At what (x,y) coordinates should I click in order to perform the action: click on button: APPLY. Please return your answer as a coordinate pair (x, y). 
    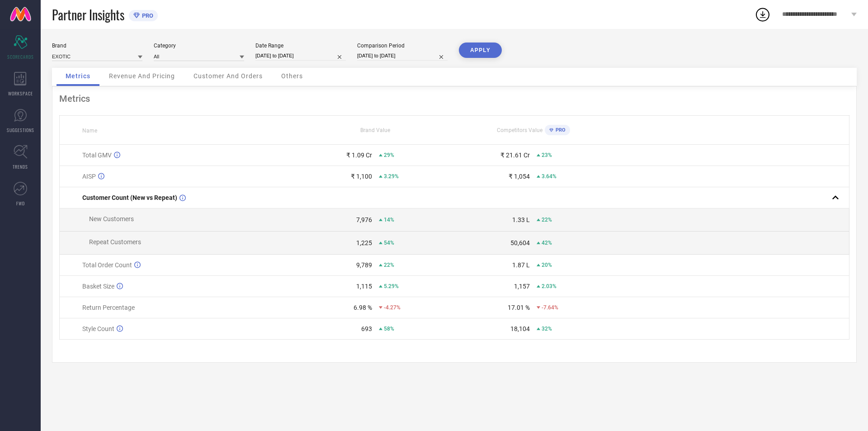
    Looking at the image, I should click on (480, 50).